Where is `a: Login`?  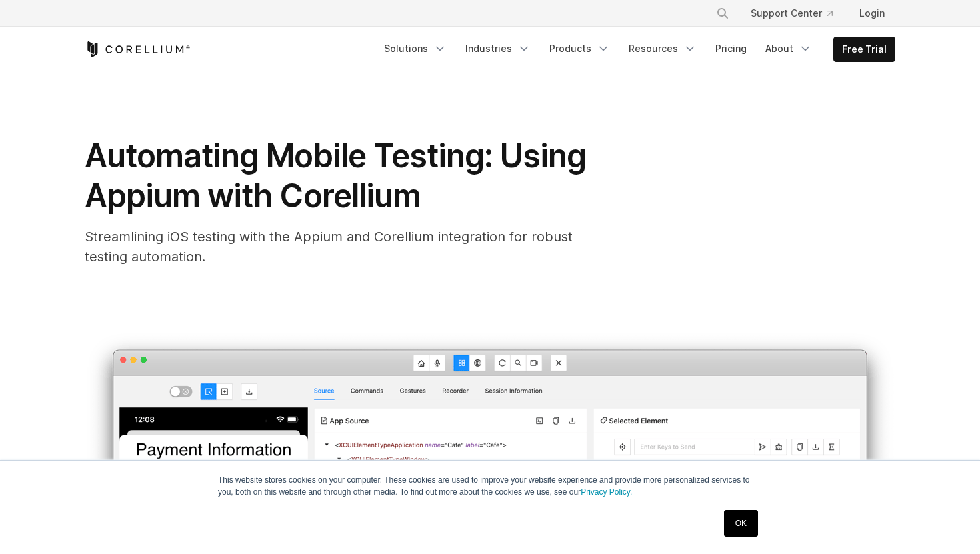
a: Login is located at coordinates (872, 14).